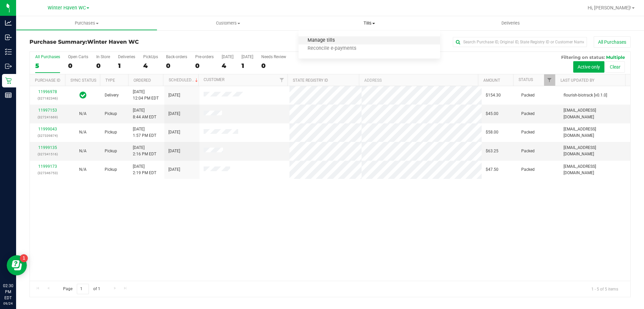 This screenshot has height=309, width=644. What do you see at coordinates (47, 166) in the screenshot?
I see `a: 11999173` at bounding box center [47, 166].